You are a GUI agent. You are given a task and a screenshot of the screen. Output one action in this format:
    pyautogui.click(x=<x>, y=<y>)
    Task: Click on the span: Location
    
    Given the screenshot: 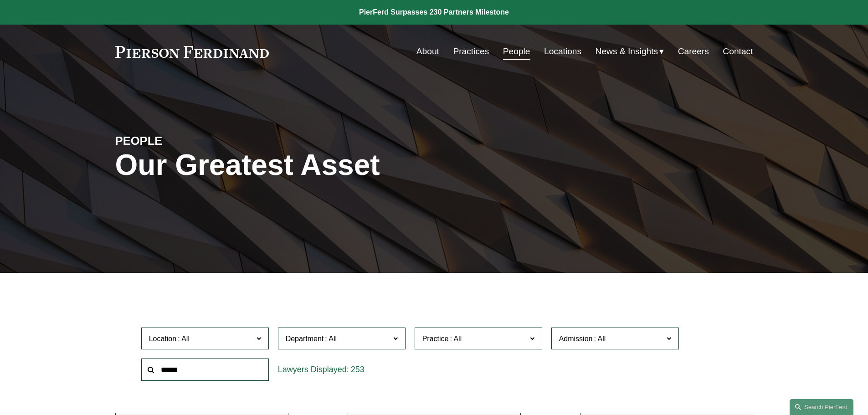 What is the action you would take?
    pyautogui.click(x=163, y=339)
    